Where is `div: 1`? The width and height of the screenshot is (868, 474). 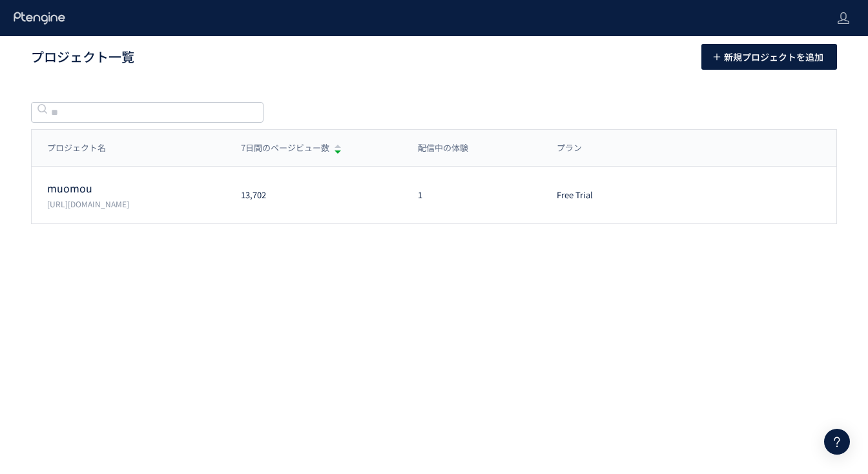 div: 1 is located at coordinates (471, 195).